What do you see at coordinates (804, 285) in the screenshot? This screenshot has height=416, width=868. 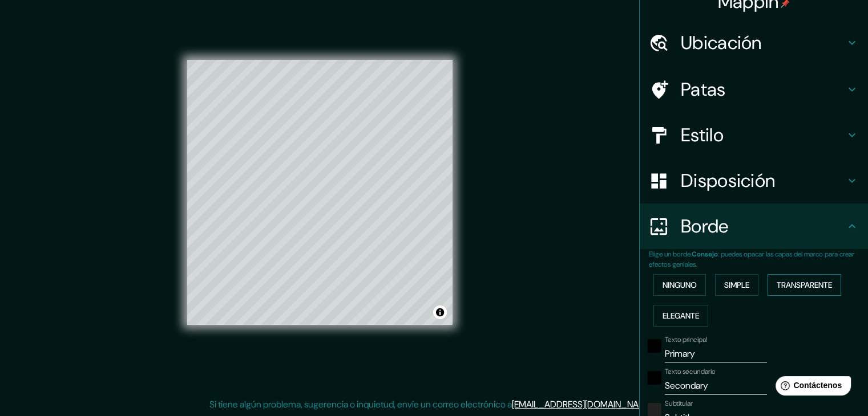 I see `button: Transparente` at bounding box center [804, 285].